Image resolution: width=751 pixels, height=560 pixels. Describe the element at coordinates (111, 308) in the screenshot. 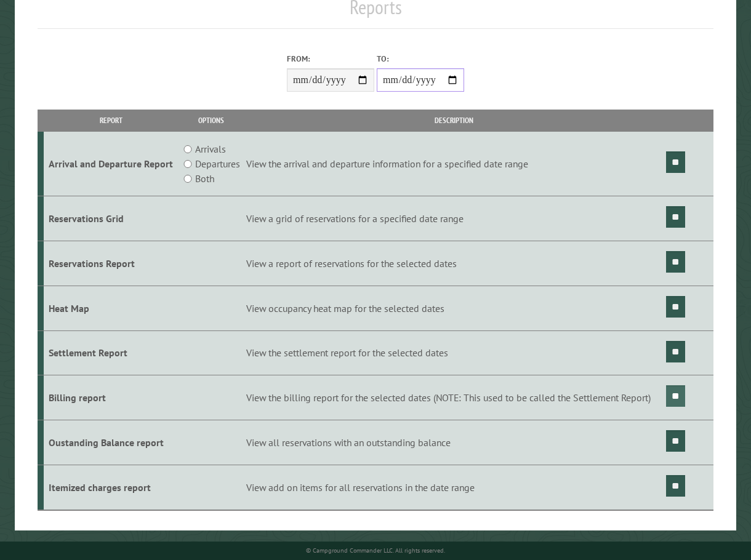

I see `td: Heat Map` at that location.